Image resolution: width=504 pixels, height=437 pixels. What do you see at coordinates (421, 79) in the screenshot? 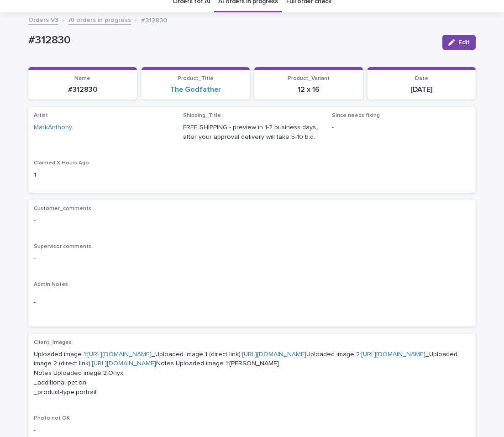
I see `span: Date` at bounding box center [421, 79].